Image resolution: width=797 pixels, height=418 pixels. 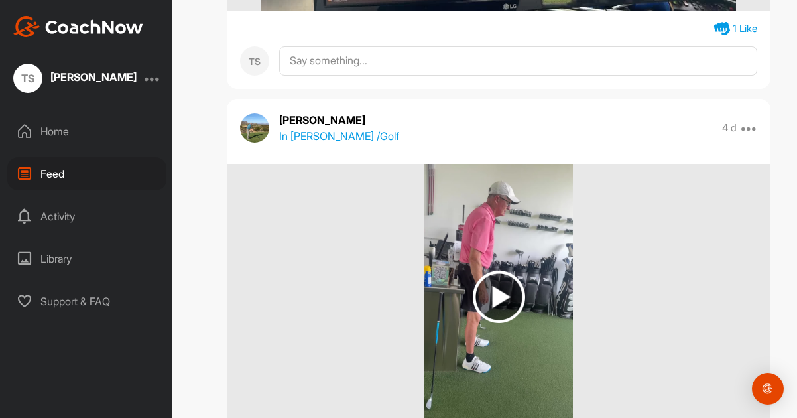 I want to click on img: play, so click(x=499, y=297).